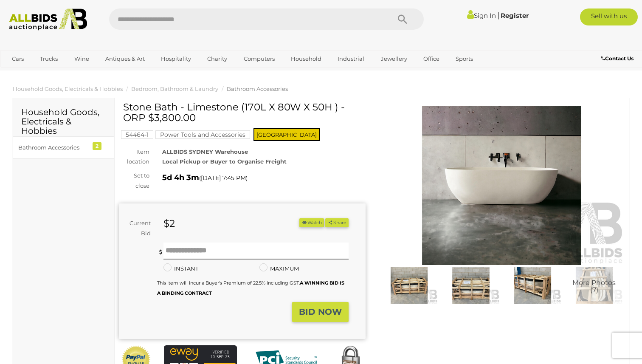  I want to click on a: Office, so click(431, 58).